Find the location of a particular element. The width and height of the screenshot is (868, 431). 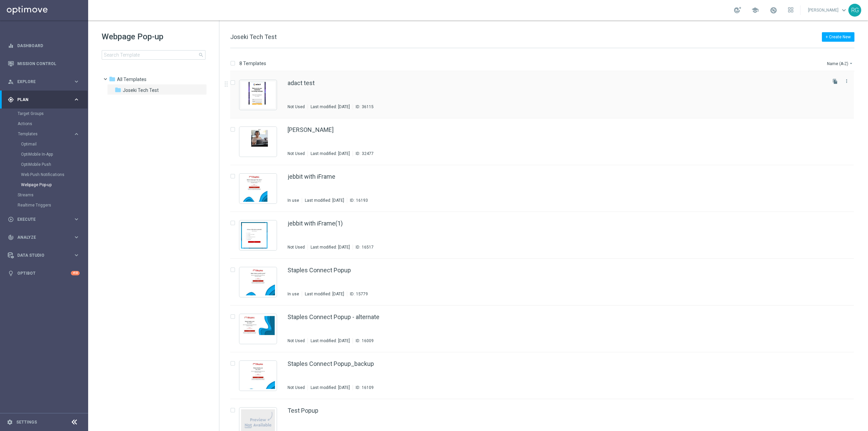

img: 16193.jpeg is located at coordinates (258, 188).